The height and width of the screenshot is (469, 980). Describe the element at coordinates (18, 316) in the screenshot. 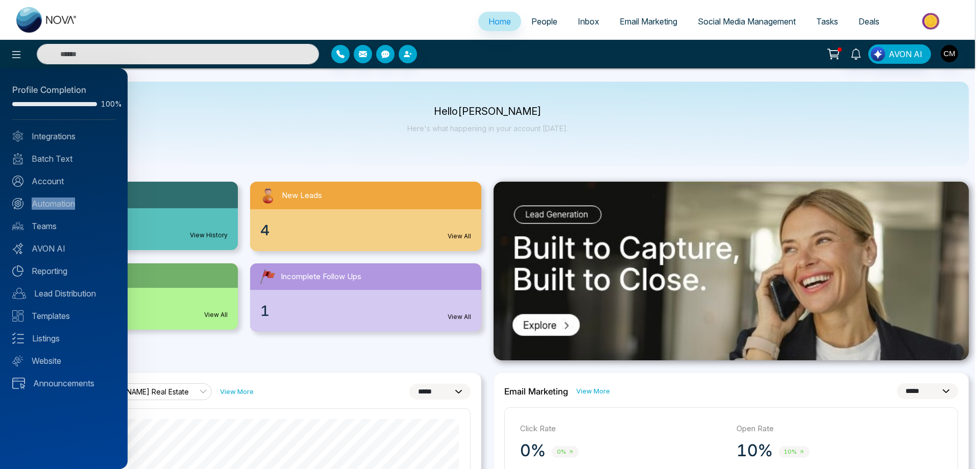

I see `img: Templates.svg` at that location.